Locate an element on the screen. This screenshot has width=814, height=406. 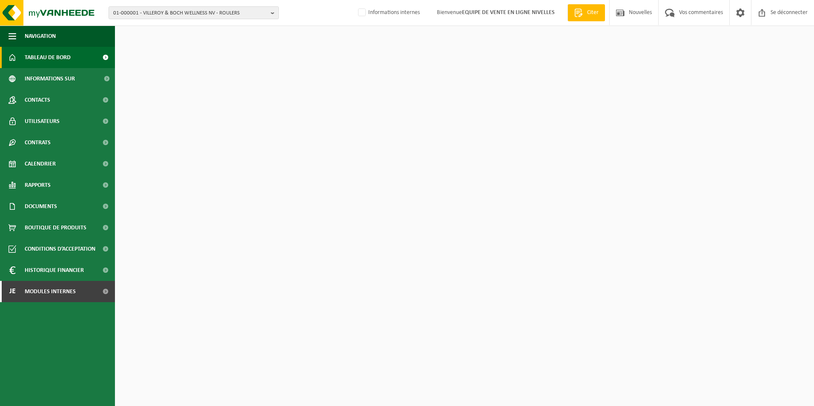
span: Modules internes is located at coordinates (50, 291).